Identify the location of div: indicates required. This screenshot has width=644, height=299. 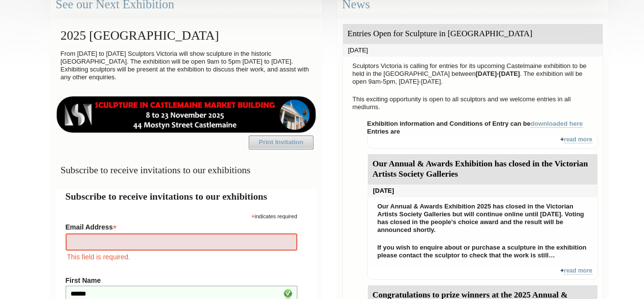
(181, 215).